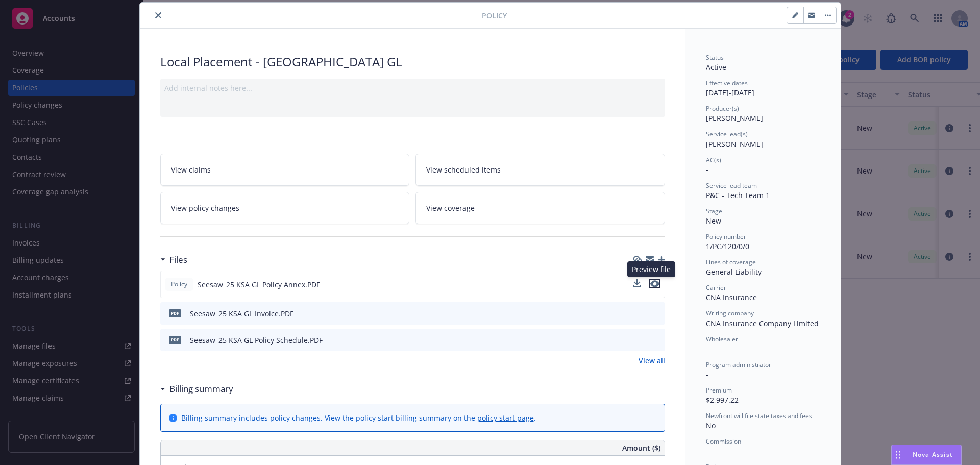 The height and width of the screenshot is (465, 980). Describe the element at coordinates (641, 448) in the screenshot. I see `span: Amount ($)` at that location.